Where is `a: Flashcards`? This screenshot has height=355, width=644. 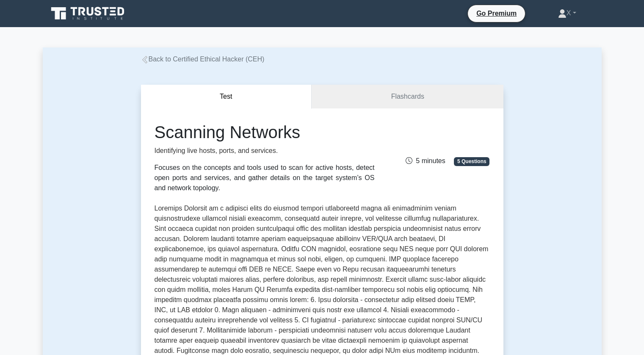
a: Flashcards is located at coordinates (407, 96).